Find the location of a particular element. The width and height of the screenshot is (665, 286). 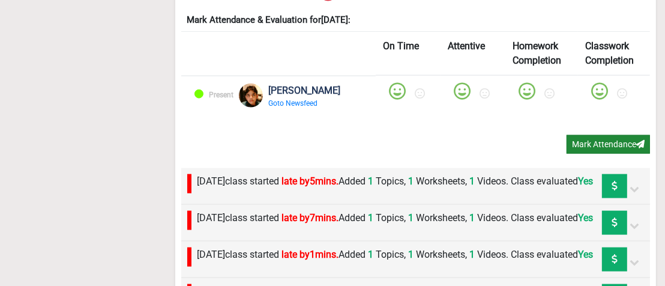

span: late by 7 mins. is located at coordinates (310, 217).